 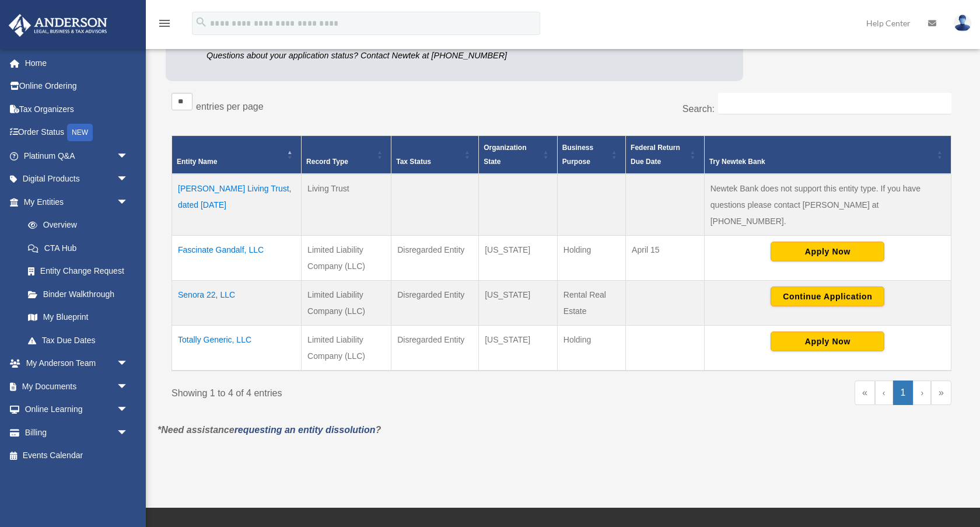 I want to click on th: Tax Status: Activate to sort, so click(x=435, y=155).